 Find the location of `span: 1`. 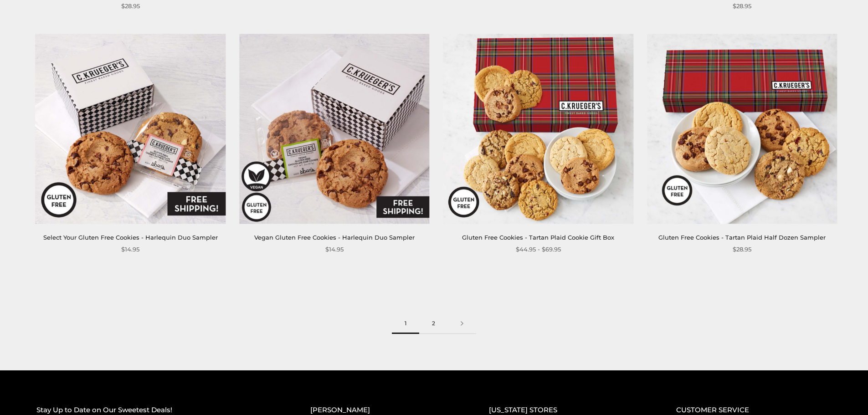

span: 1 is located at coordinates (405, 324).